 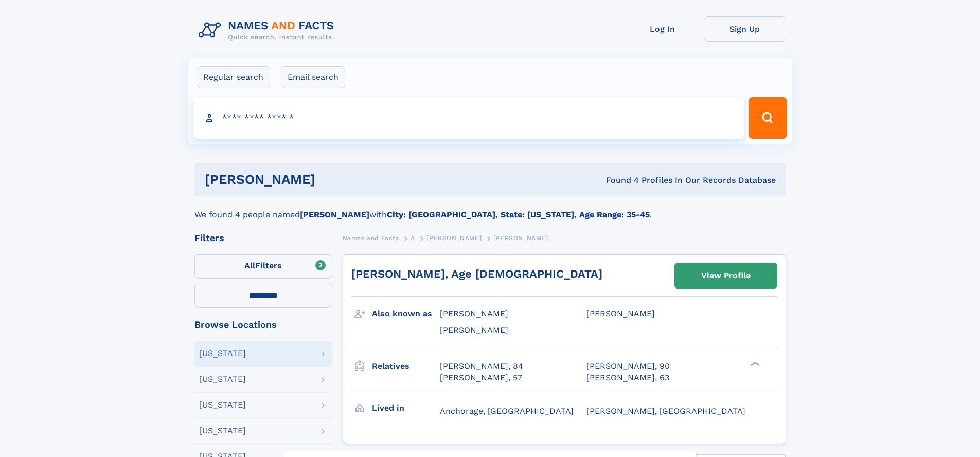 What do you see at coordinates (264, 266) in the screenshot?
I see `label: Filters` at bounding box center [264, 266].